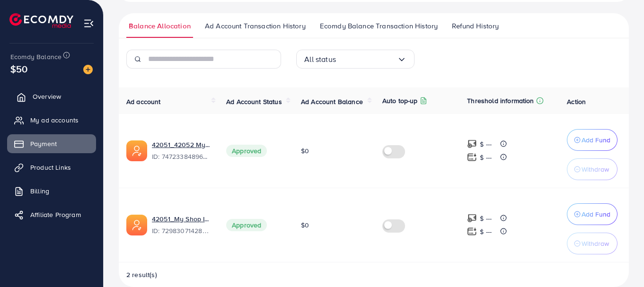  What do you see at coordinates (320, 59) in the screenshot?
I see `span: All status` at bounding box center [320, 59].